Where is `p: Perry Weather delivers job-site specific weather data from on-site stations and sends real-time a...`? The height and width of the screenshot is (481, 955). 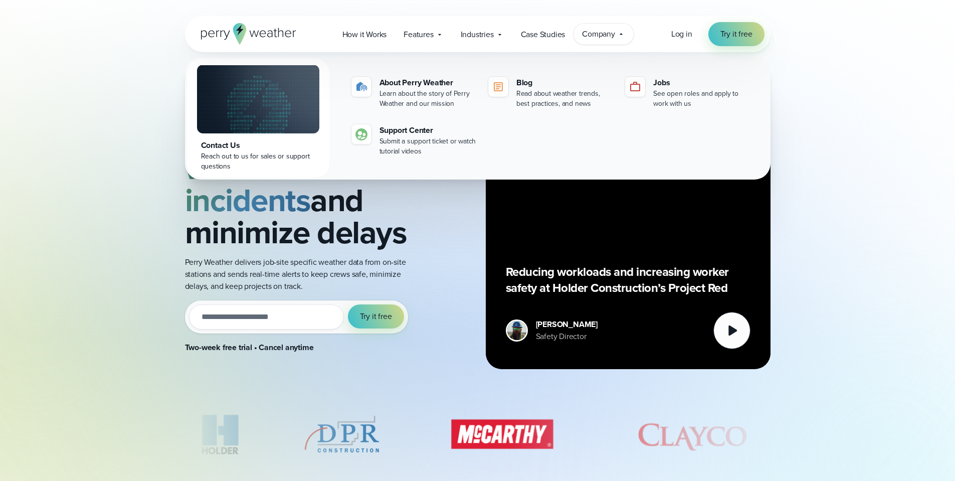 p: Perry Weather delivers job-site specific weather data from on-site stations and sends real-time a... is located at coordinates (302, 274).